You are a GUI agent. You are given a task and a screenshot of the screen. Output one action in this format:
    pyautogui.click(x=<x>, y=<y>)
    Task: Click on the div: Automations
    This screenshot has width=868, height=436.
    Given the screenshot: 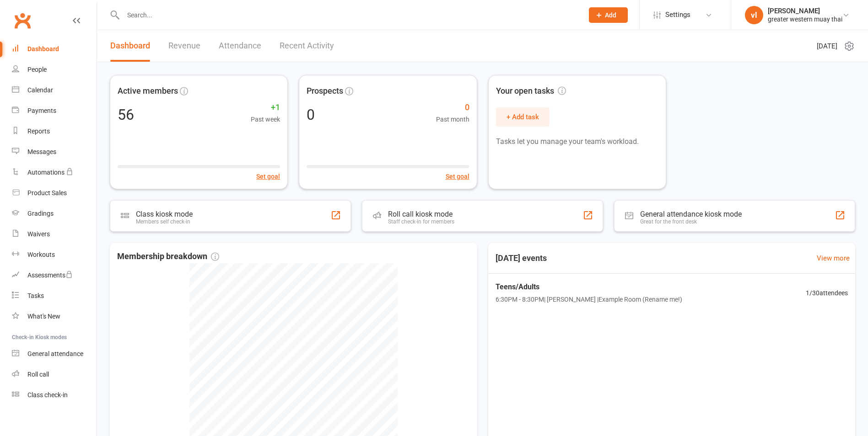 What is the action you would take?
    pyautogui.click(x=46, y=172)
    